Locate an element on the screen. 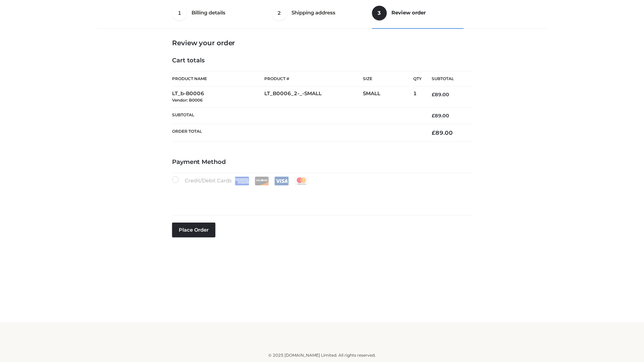 The image size is (644, 362). th: Size is located at coordinates (386, 79).